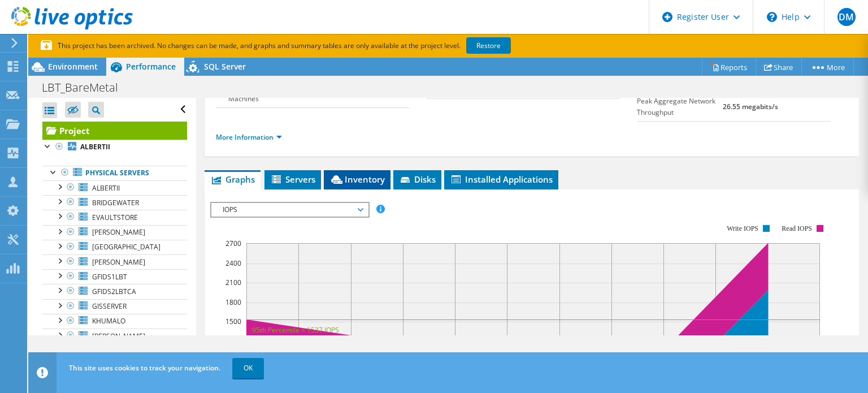 The height and width of the screenshot is (393, 868). What do you see at coordinates (293, 179) in the screenshot?
I see `span: Servers` at bounding box center [293, 179].